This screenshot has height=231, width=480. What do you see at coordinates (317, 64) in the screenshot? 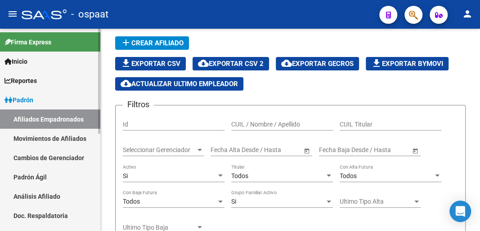
I see `span: Exportar GECROS` at bounding box center [317, 64].